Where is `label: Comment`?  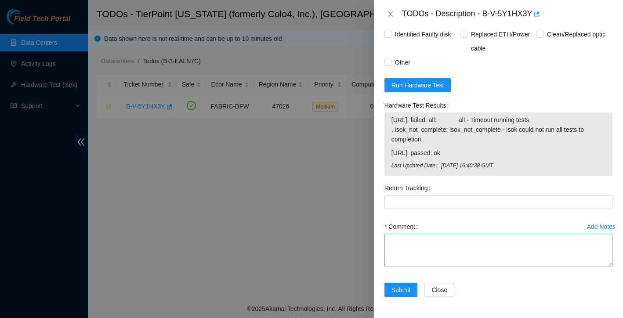 label: Comment is located at coordinates (403, 227).